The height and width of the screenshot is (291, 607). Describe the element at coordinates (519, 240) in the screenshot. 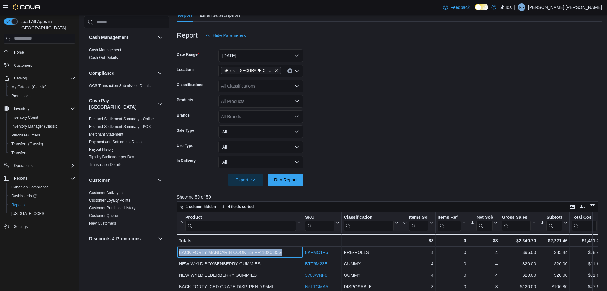

I see `div: $2,340.70` at that location.